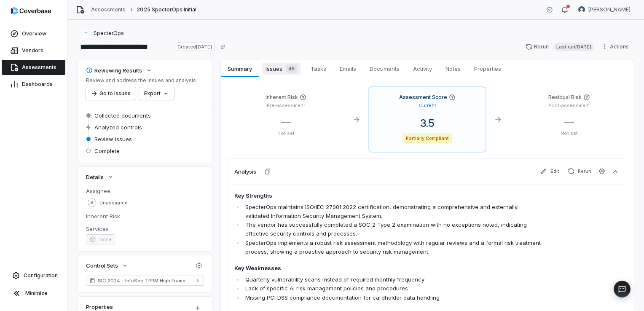  Describe the element at coordinates (427, 105) in the screenshot. I see `p: Current` at that location.